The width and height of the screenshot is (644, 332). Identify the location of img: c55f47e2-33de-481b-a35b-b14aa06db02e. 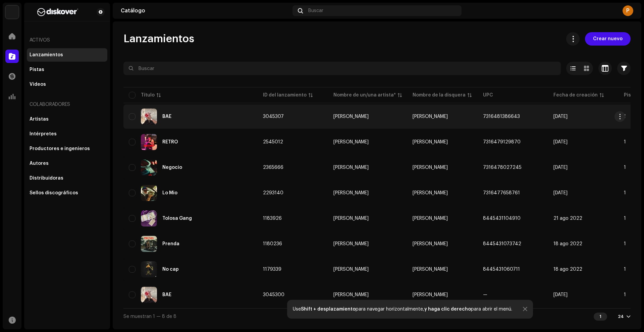
(149, 142).